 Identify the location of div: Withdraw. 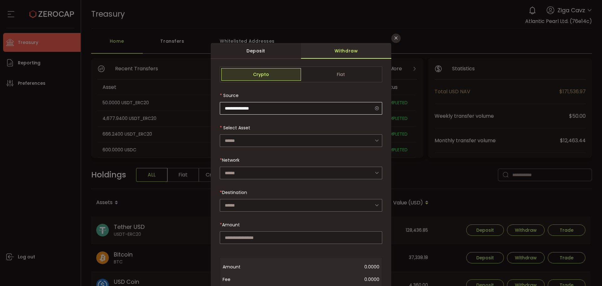
(346, 51).